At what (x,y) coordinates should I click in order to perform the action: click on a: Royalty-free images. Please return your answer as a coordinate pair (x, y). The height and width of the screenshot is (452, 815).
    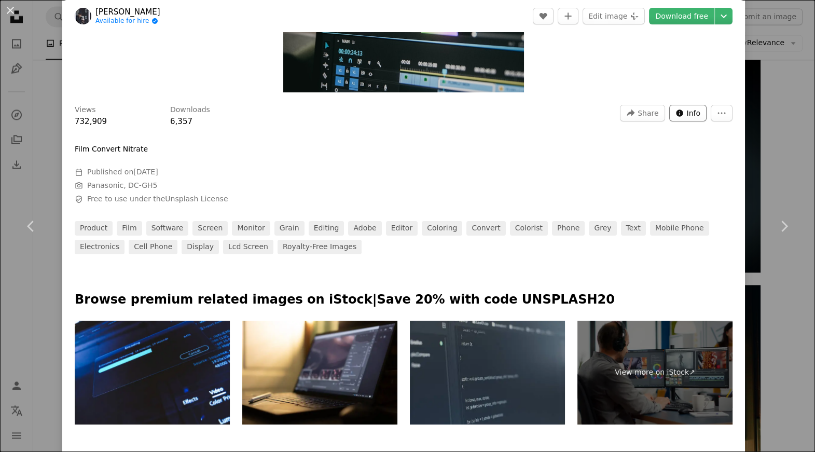
    Looking at the image, I should click on (320, 247).